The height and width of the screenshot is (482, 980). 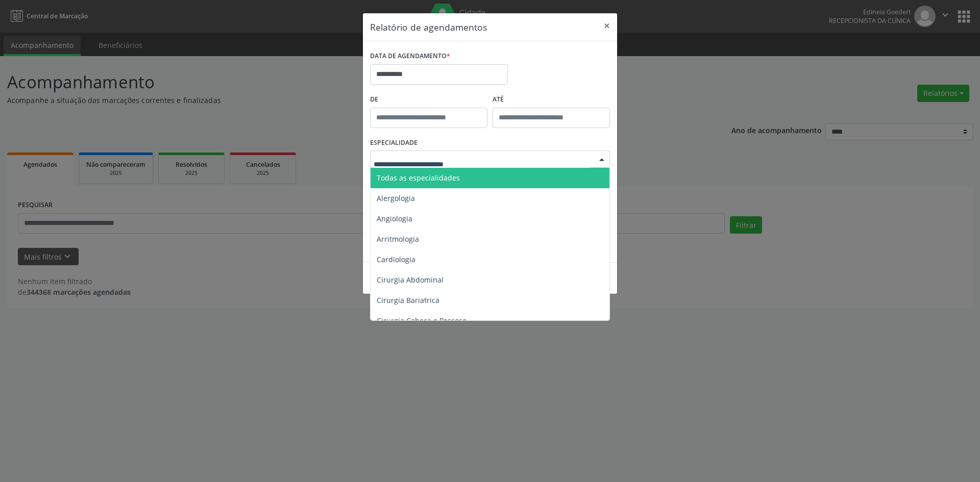 What do you see at coordinates (394, 218) in the screenshot?
I see `span: Angiologia` at bounding box center [394, 218].